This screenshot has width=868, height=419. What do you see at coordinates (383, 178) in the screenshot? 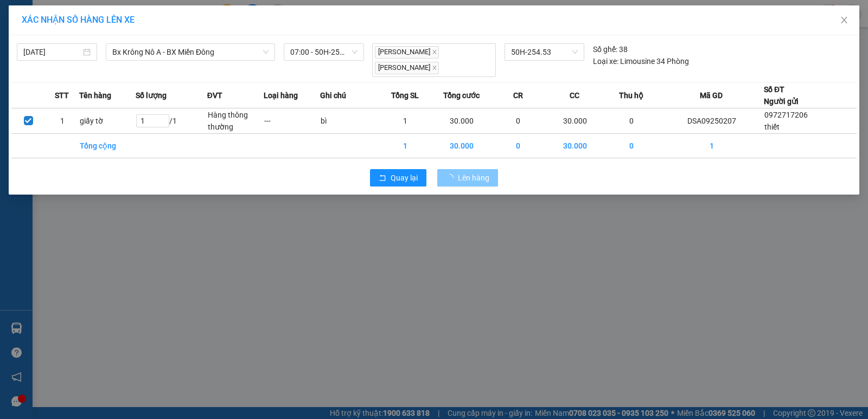
I see `span: rollback` at bounding box center [383, 178].